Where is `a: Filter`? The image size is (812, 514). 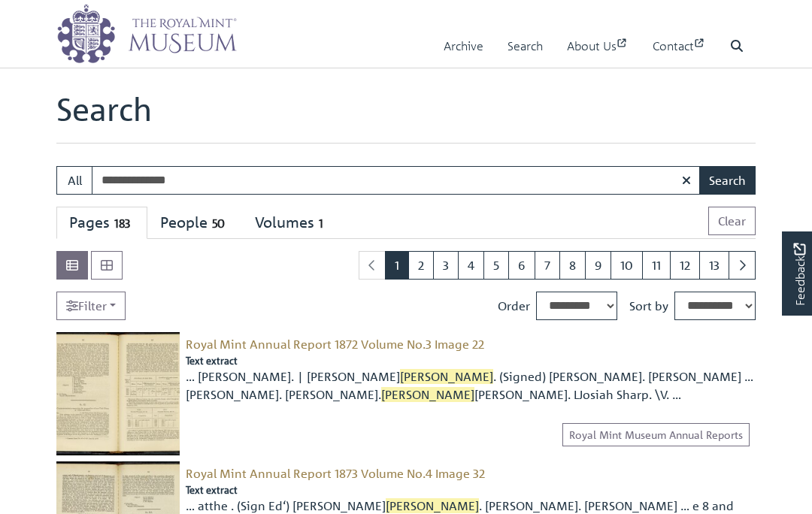
a: Filter is located at coordinates (91, 306).